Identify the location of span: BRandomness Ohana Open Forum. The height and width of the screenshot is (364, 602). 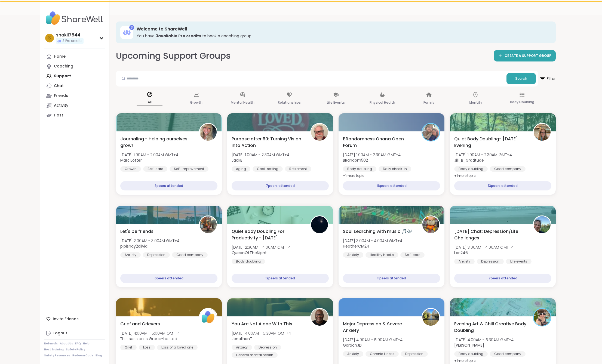
(379, 142).